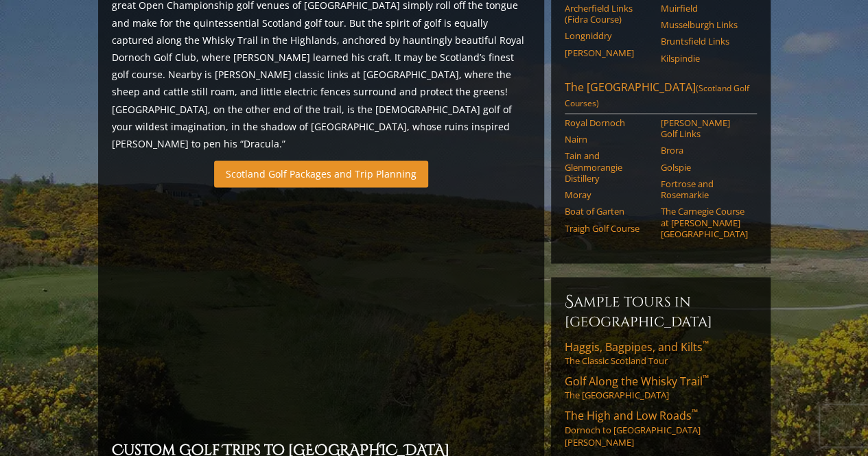 The width and height of the screenshot is (868, 456). Describe the element at coordinates (704, 8) in the screenshot. I see `a: Muirfield` at that location.